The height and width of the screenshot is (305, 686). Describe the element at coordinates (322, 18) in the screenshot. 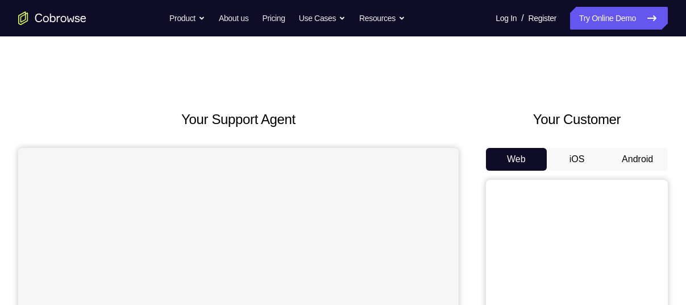

I see `button: Use Cases` at that location.